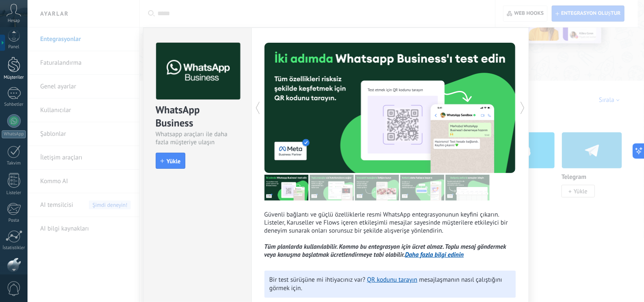 Image resolution: width=644 pixels, height=302 pixels. What do you see at coordinates (286, 187) in the screenshot?
I see `img: tour_image_e7de69ed23066802e2692ffa59536f14.png` at bounding box center [286, 187].